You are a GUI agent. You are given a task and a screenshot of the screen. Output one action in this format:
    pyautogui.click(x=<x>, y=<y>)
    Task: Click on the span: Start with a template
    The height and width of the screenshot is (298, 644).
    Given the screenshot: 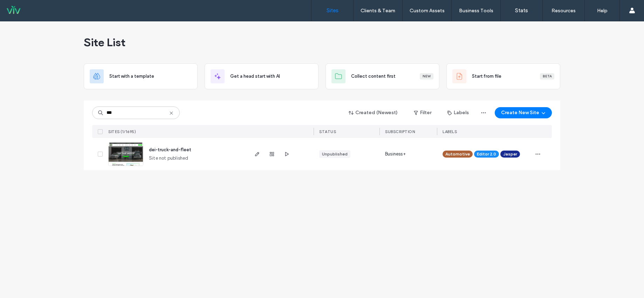 What is the action you would take?
    pyautogui.click(x=132, y=76)
    